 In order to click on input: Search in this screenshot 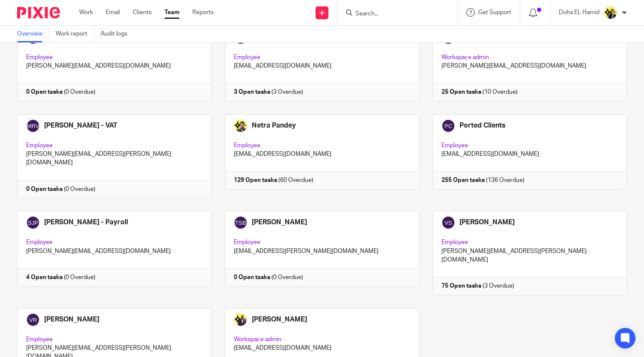, I will do `click(393, 14)`.